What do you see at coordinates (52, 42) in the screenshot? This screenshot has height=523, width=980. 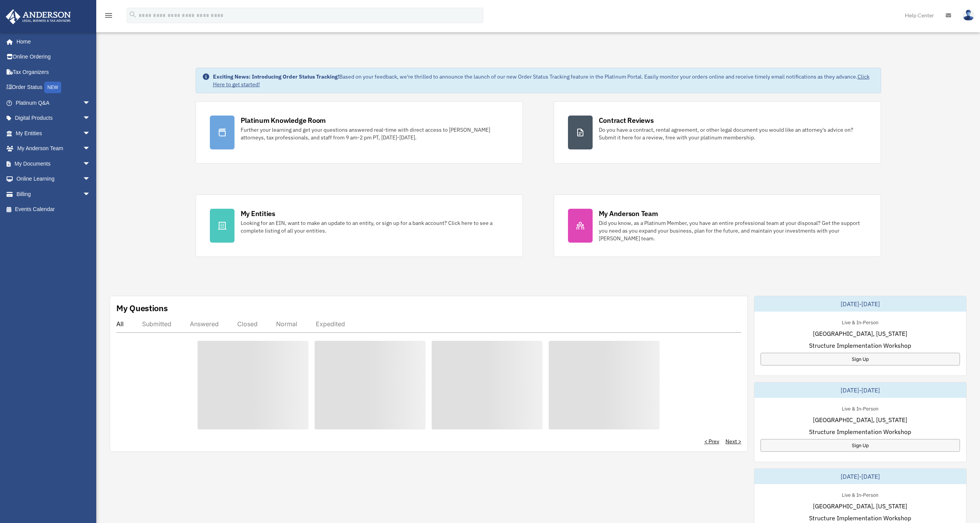 I see `a: Home` at bounding box center [52, 42].